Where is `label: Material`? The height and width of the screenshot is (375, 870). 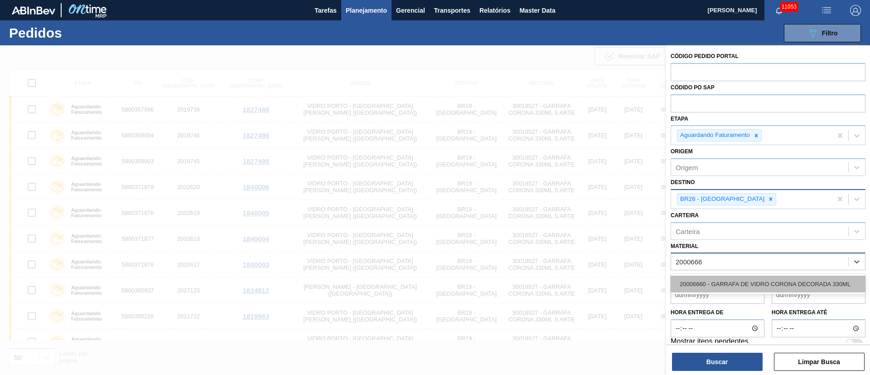
label: Material is located at coordinates (684, 246).